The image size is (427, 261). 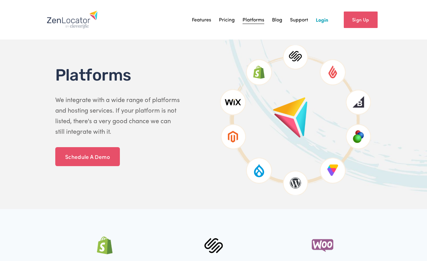 What do you see at coordinates (277, 20) in the screenshot?
I see `a: Blog` at bounding box center [277, 20].